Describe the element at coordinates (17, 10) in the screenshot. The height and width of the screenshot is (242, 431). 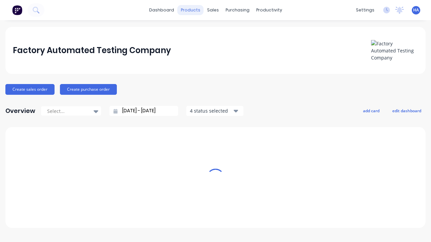
I see `img: Factory` at that location.